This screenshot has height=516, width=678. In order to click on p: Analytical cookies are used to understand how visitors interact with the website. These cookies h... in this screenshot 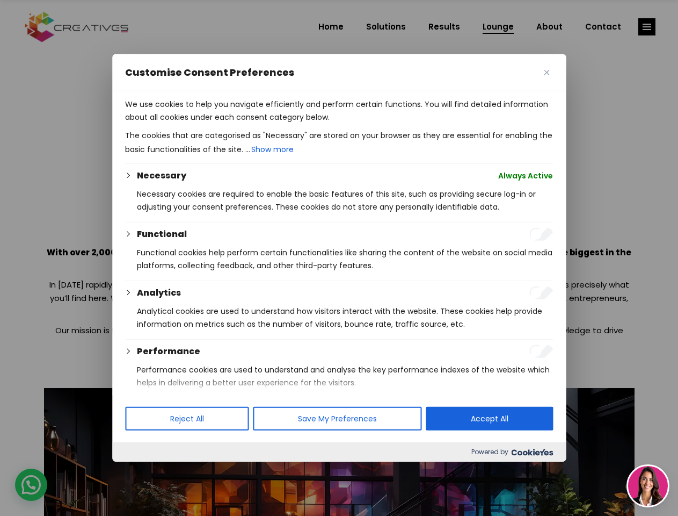, I will do `click(345, 317)`.